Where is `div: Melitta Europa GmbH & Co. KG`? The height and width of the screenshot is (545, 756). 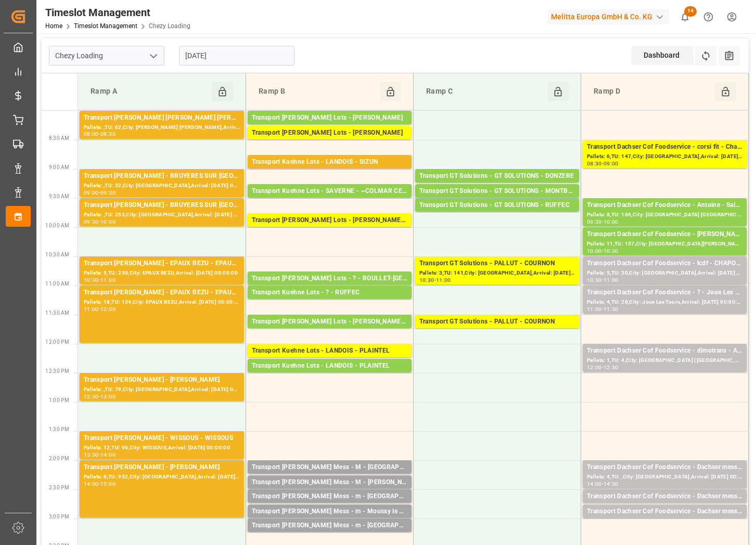
div: Melitta Europa GmbH & Co. KG is located at coordinates (608, 16).